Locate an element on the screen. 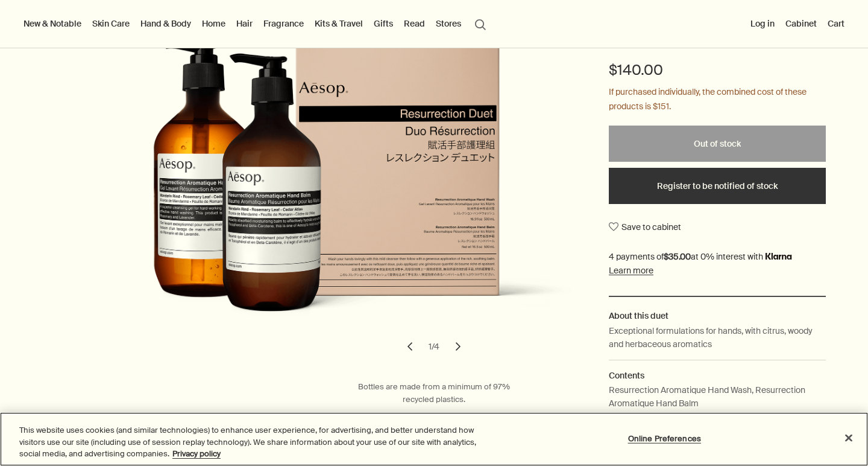 This screenshot has height=466, width=868. a: Home is located at coordinates (213, 23).